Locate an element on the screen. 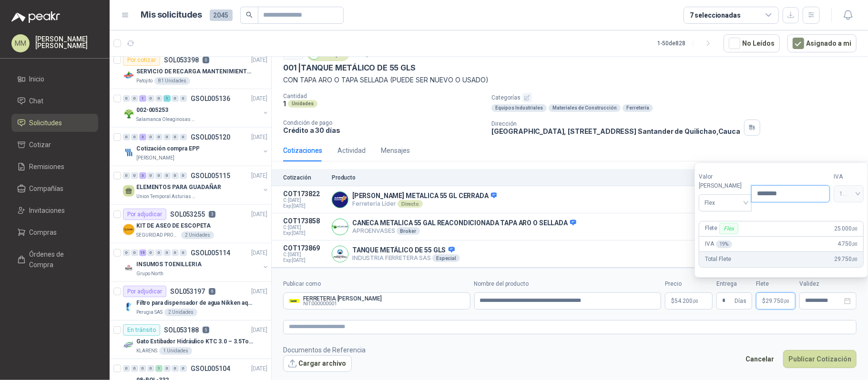 The width and height of the screenshot is (868, 380). p: Dirección is located at coordinates (616, 124).